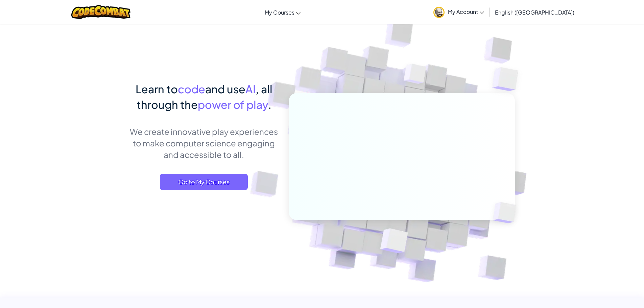 Image resolution: width=644 pixels, height=308 pixels. I want to click on p: We create innovative play experiences to make computer science engaging and accessible to all., so click(204, 143).